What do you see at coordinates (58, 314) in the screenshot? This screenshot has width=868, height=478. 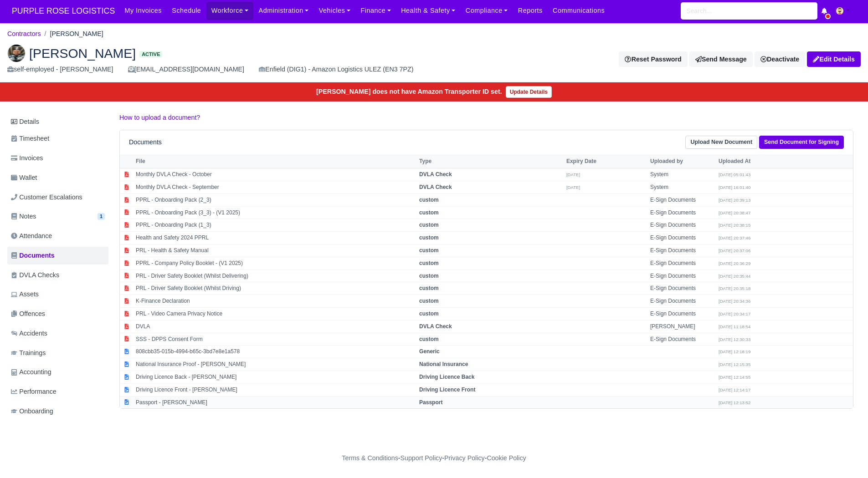 I see `a: Offences` at bounding box center [58, 314].